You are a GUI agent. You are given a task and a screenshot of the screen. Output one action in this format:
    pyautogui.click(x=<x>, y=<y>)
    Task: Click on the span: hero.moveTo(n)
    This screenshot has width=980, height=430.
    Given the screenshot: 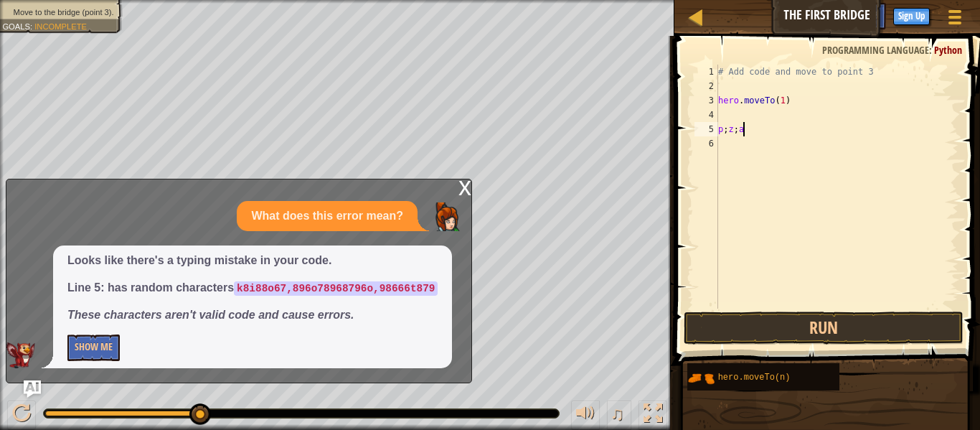 What is the action you would take?
    pyautogui.click(x=754, y=377)
    